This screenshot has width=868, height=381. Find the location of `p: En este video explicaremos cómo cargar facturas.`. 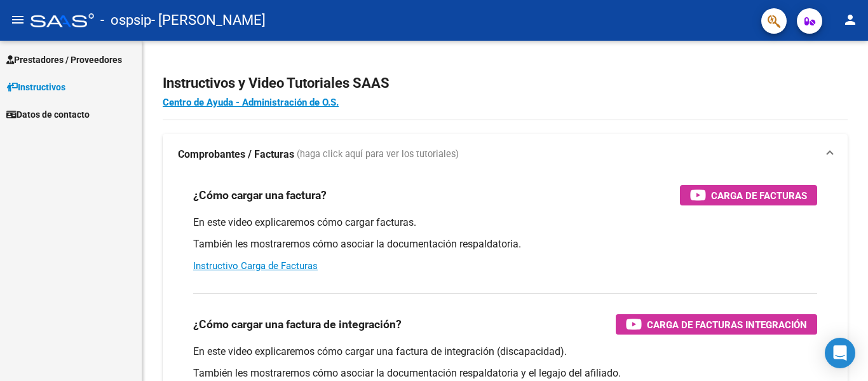

p: En este video explicaremos cómo cargar facturas. is located at coordinates (505, 223).